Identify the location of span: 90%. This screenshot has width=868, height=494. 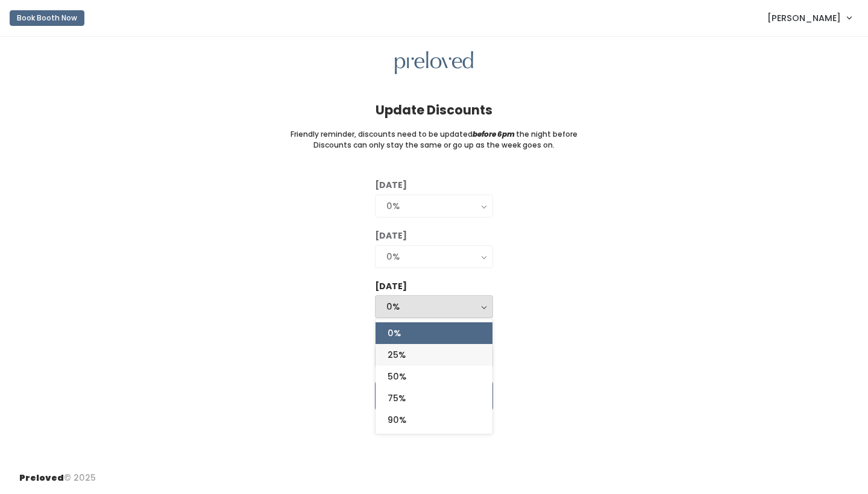
(396, 419).